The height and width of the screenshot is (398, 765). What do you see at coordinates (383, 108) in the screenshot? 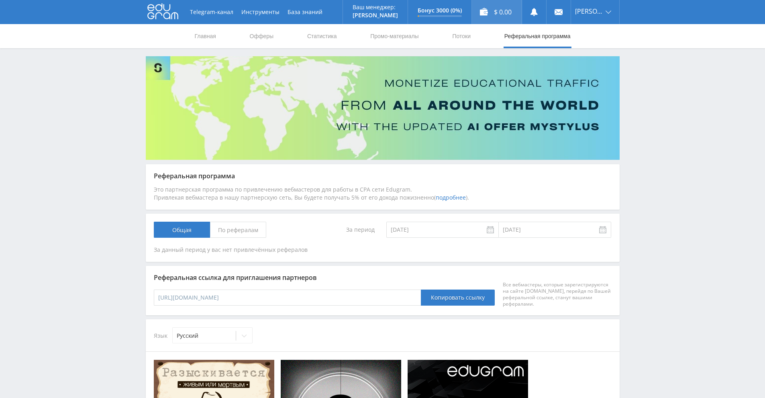
I see `img: Banner` at bounding box center [383, 108].